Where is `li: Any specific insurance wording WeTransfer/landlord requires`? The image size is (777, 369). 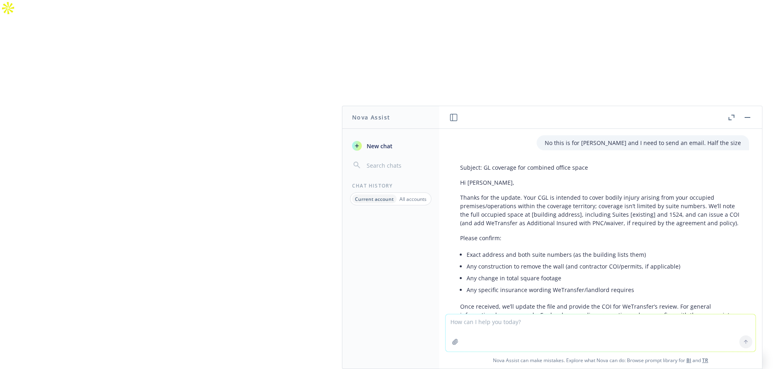 li: Any specific insurance wording WeTransfer/landlord requires is located at coordinates (604, 290).